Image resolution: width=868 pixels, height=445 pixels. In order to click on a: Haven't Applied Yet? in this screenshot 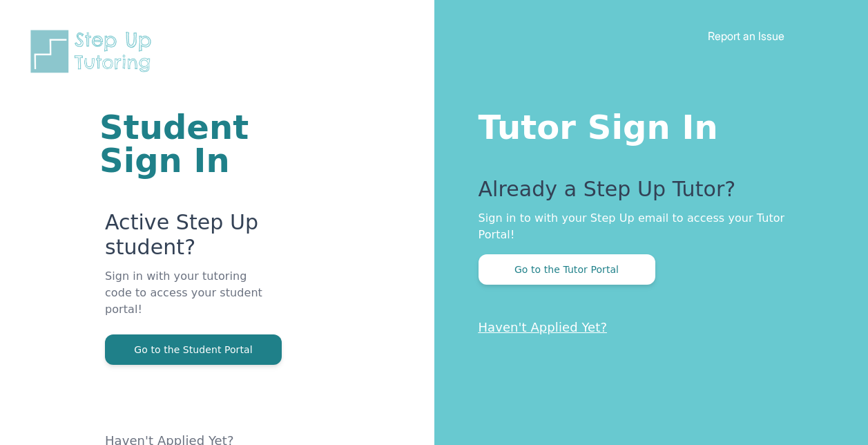, I will do `click(543, 327)`.